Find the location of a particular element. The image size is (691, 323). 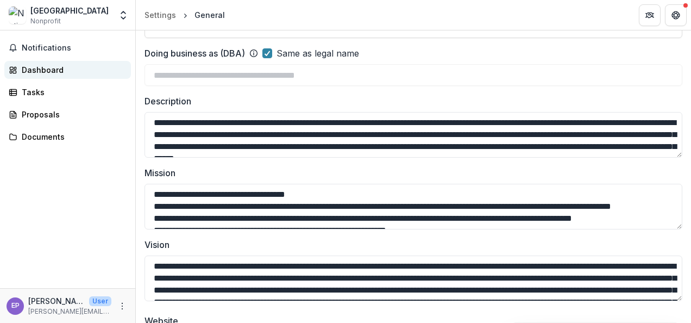

a: Dashboard is located at coordinates (67, 70).